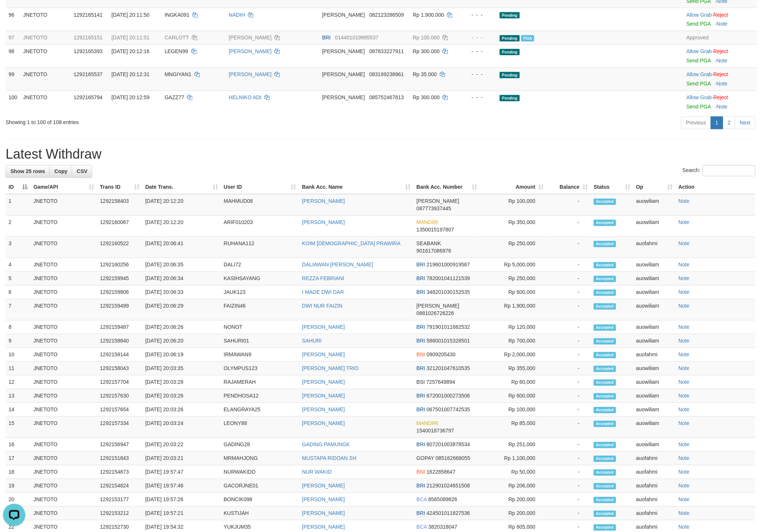 This screenshot has width=761, height=532. What do you see at coordinates (27, 172) in the screenshot?
I see `a: Show 25 rows` at bounding box center [27, 172].